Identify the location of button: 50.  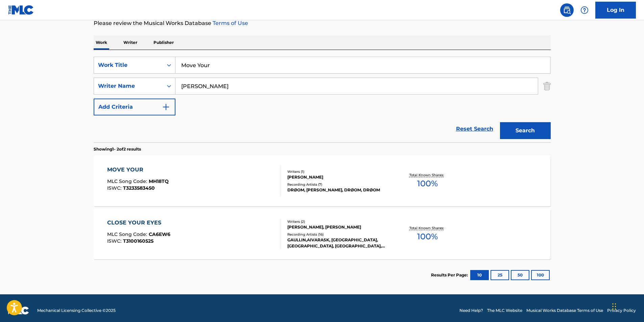
(520, 275).